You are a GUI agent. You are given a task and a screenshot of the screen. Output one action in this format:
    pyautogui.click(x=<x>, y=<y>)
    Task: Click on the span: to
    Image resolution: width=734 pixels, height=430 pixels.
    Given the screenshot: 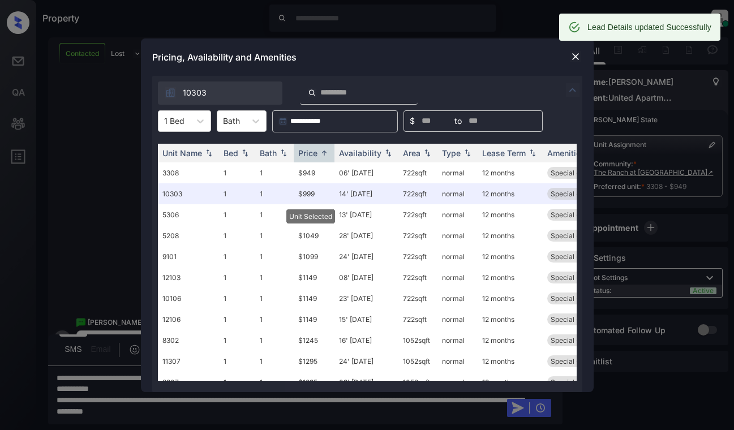 What is the action you would take?
    pyautogui.click(x=458, y=121)
    